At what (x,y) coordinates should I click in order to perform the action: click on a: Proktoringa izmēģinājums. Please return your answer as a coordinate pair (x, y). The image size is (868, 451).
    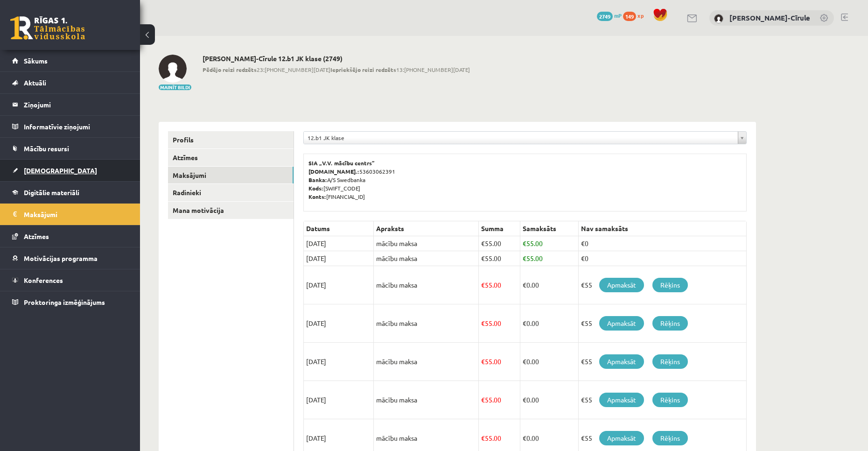
    Looking at the image, I should click on (70, 302).